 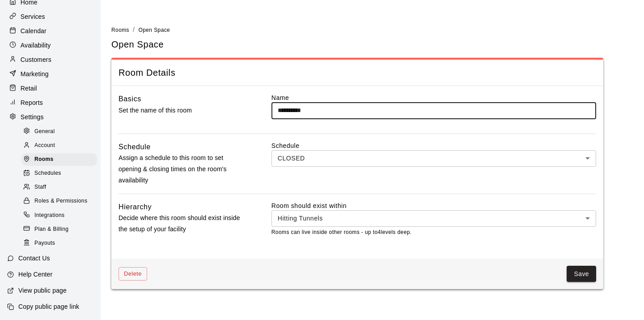 What do you see at coordinates (434, 218) in the screenshot?
I see `div: Hitting Tunnels` at bounding box center [434, 218].